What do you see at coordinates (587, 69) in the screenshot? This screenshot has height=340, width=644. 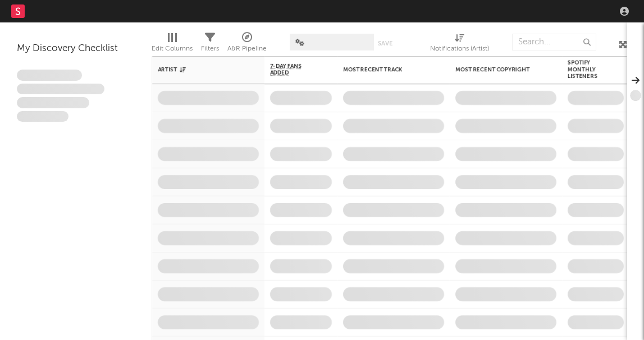 I see `div: Spotify Monthly Listeners` at bounding box center [587, 69].